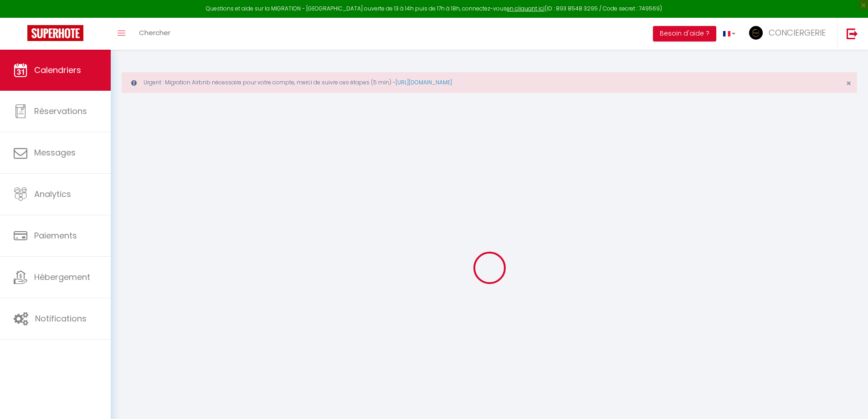 The height and width of the screenshot is (419, 868). Describe the element at coordinates (684, 34) in the screenshot. I see `button: Besoin d'aide ?` at that location.